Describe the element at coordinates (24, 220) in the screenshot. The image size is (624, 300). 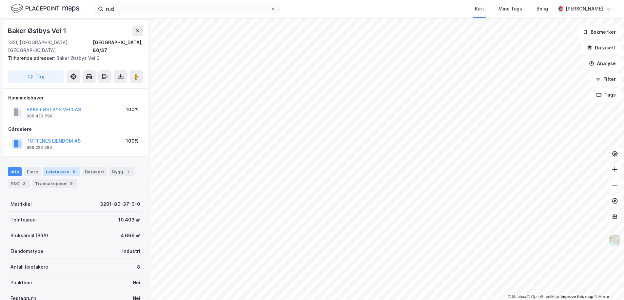
I see `div: Tomteareal` at that location.